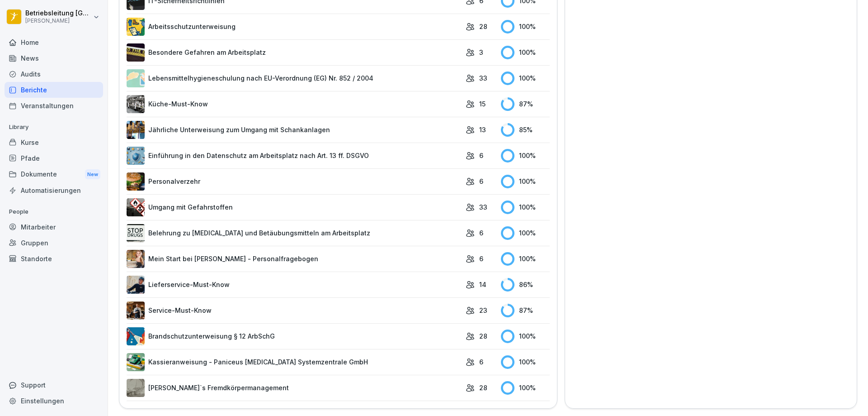  Describe the element at coordinates (294, 26) in the screenshot. I see `a: Arbeitsschutzunterweisung` at that location.